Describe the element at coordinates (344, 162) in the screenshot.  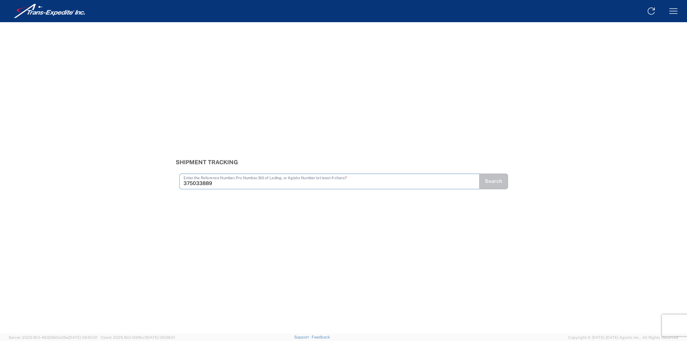
I see `h3: Shipment Tracking` at that location.